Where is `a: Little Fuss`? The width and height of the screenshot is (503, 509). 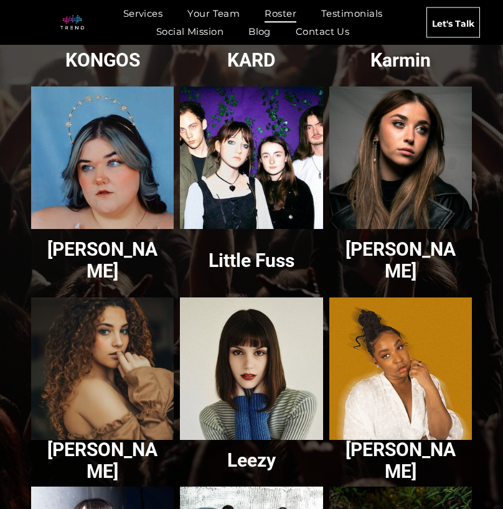
a: Little Fuss is located at coordinates (251, 157).